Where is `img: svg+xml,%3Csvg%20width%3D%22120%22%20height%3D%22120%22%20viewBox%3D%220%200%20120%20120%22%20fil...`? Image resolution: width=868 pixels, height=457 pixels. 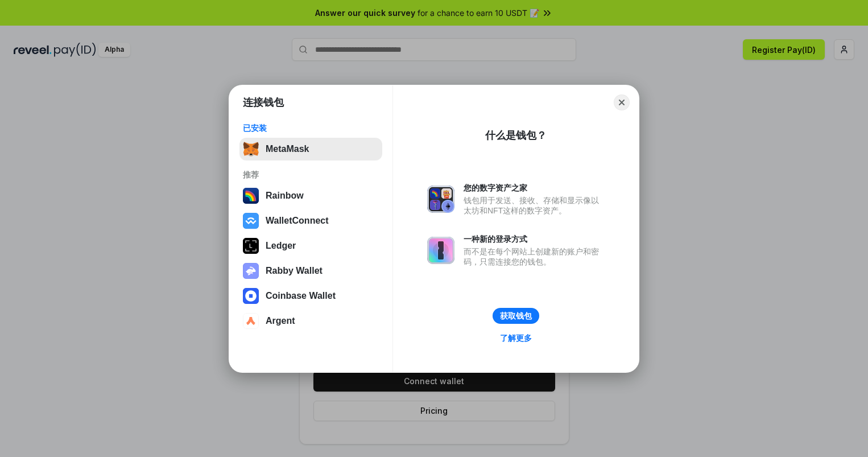 img: svg+xml,%3Csvg%20width%3D%22120%22%20height%3D%22120%22%20viewBox%3D%220%200%20120%20120%22%20fil... is located at coordinates (251, 196).